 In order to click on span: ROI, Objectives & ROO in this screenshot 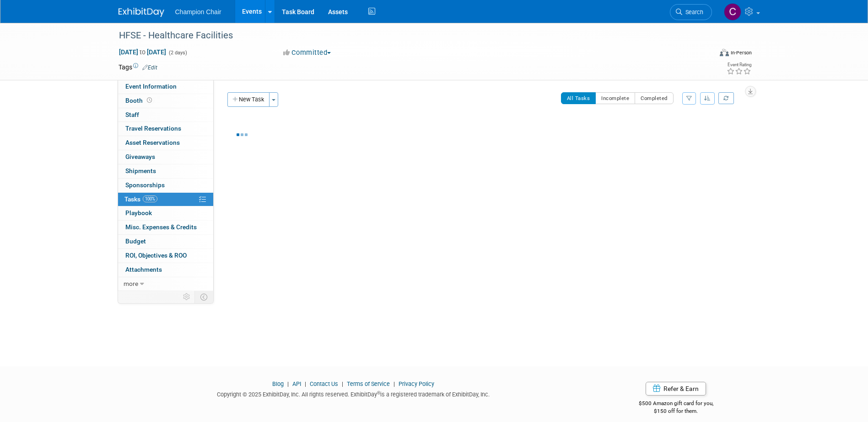, I will do `click(156, 256)`.